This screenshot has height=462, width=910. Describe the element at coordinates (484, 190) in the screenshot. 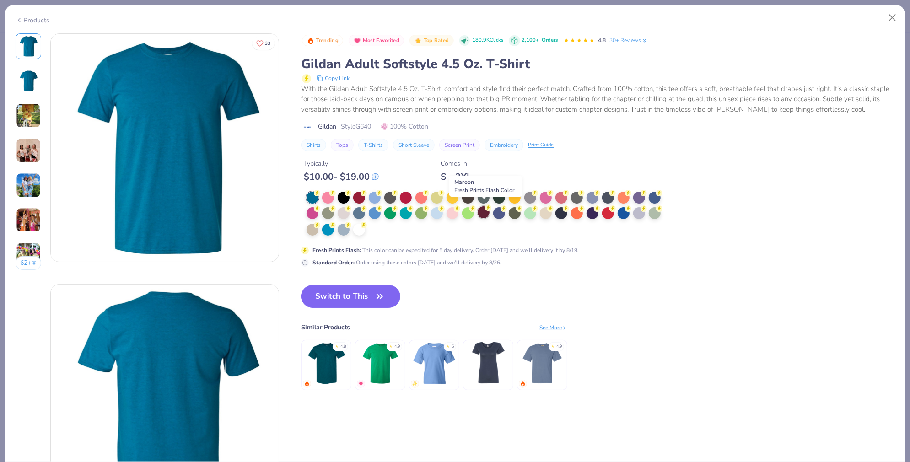

I see `span: Fresh Prints Flash Color` at that location.